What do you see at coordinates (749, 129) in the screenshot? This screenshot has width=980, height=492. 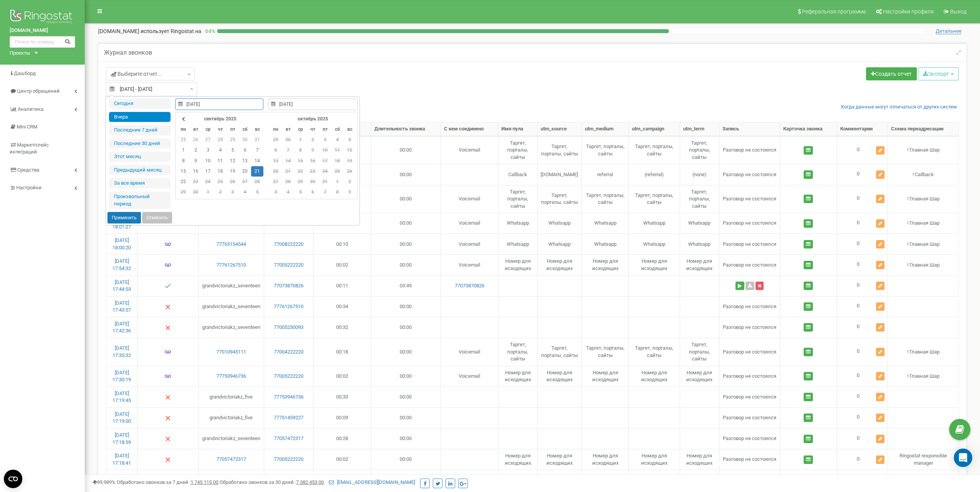 I see `th: Запись` at bounding box center [749, 129].